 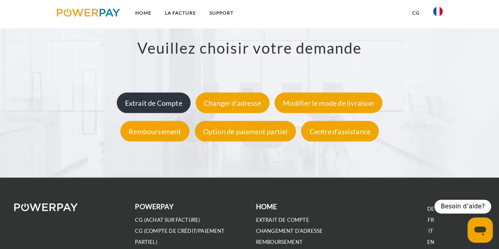 What do you see at coordinates (46, 207) in the screenshot?
I see `img: logo-powerpay-white.svg` at bounding box center [46, 207].